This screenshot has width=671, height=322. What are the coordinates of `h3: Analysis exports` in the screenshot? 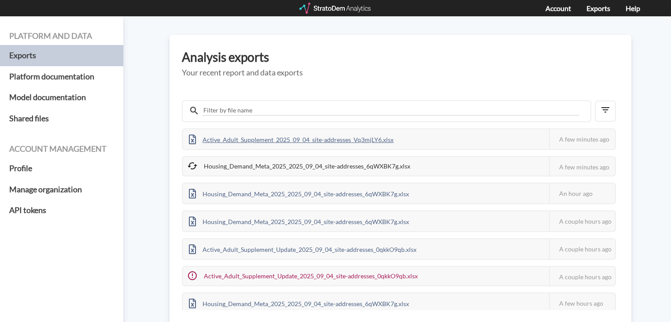 It's located at (400, 57).